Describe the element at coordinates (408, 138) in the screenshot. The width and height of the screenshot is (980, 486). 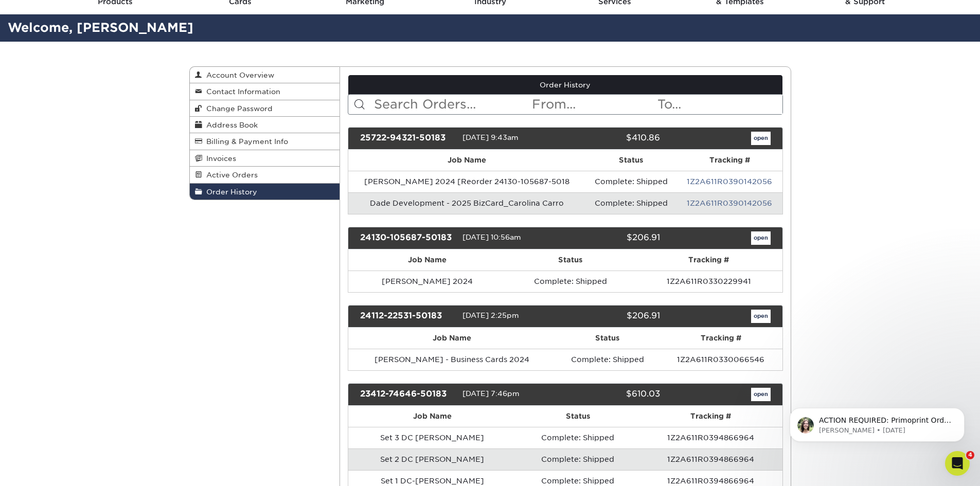
I see `div: 25722-94321-50183` at that location.